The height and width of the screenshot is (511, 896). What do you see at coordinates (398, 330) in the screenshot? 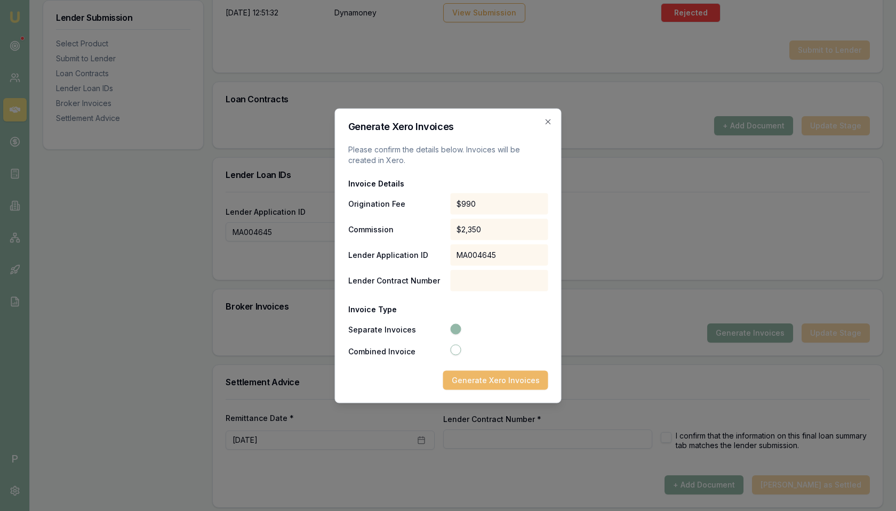
I see `label: Separate Invoices` at bounding box center [398, 330].